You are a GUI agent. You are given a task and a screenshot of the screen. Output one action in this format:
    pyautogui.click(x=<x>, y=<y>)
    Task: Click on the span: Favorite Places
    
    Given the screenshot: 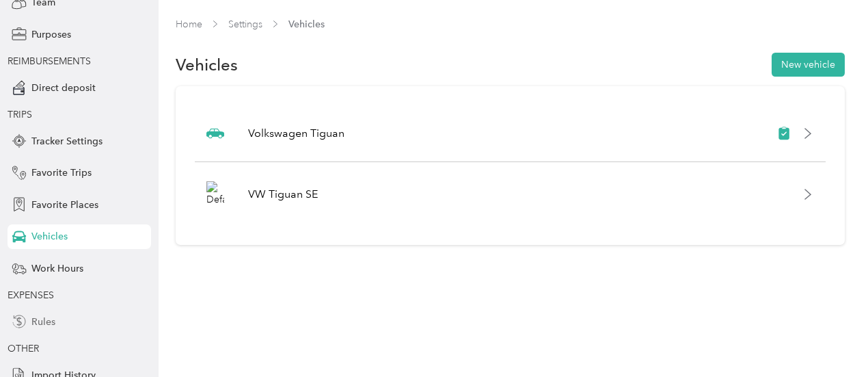 What is the action you would take?
    pyautogui.click(x=65, y=205)
    